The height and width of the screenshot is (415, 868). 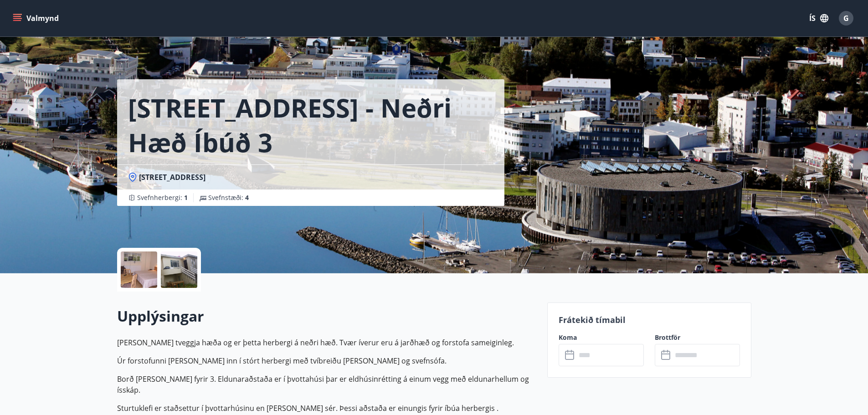 What do you see at coordinates (162, 198) in the screenshot?
I see `span: Svefnherbergi :` at bounding box center [162, 198].